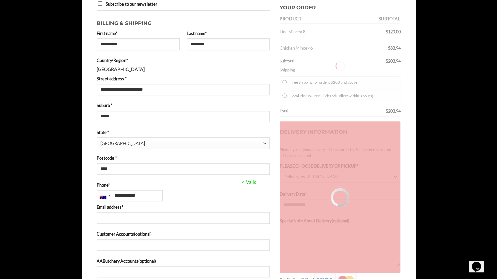 This screenshot has width=497, height=279. Describe the element at coordinates (183, 233) in the screenshot. I see `label: Customer Accounts` at that location.